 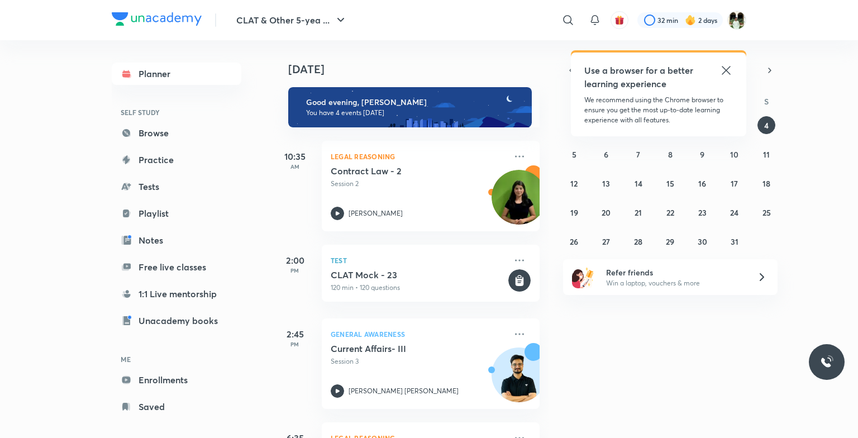 I want to click on button: October 15, 2025, so click(x=670, y=183).